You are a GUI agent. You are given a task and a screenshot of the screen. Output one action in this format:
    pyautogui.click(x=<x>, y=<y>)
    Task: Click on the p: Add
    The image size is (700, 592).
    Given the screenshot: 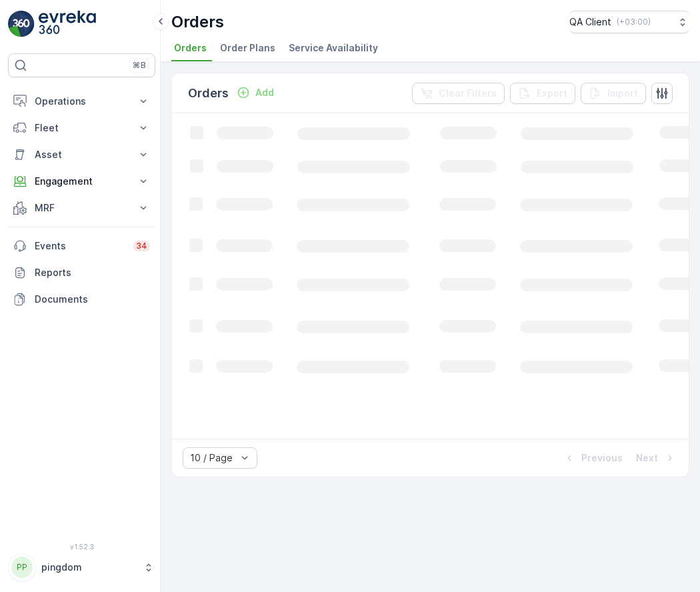 What is the action you would take?
    pyautogui.click(x=264, y=93)
    